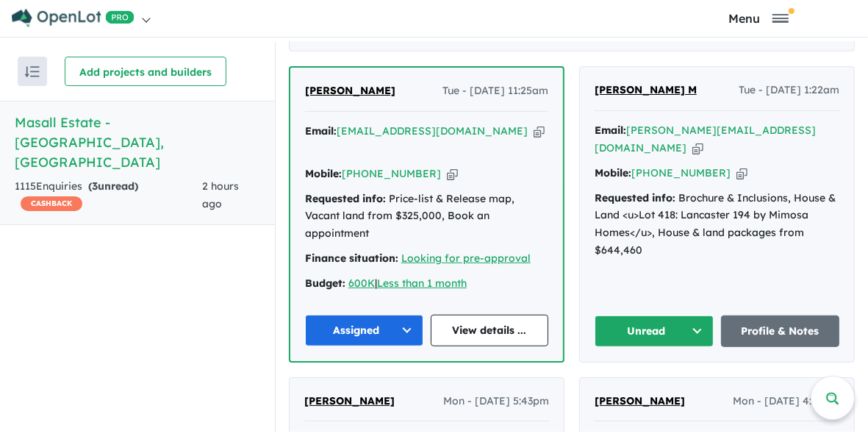 The height and width of the screenshot is (442, 868). Describe the element at coordinates (422, 284) in the screenshot. I see `a: Less than 1 month` at that location.